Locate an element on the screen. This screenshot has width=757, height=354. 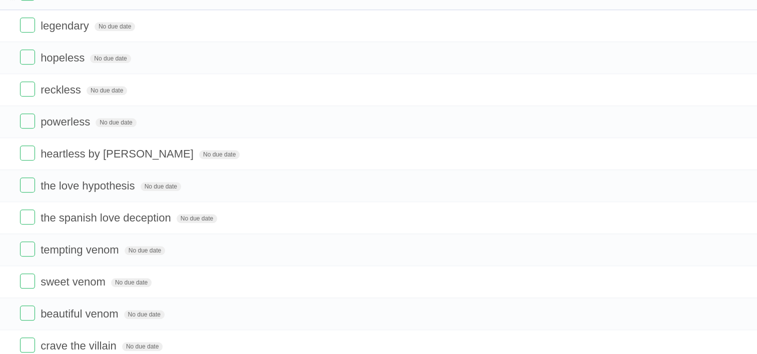
span: reckless is located at coordinates (62, 90).